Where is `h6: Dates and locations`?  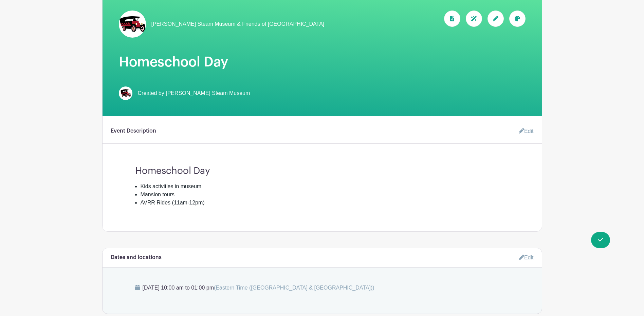 h6: Dates and locations is located at coordinates (136, 257).